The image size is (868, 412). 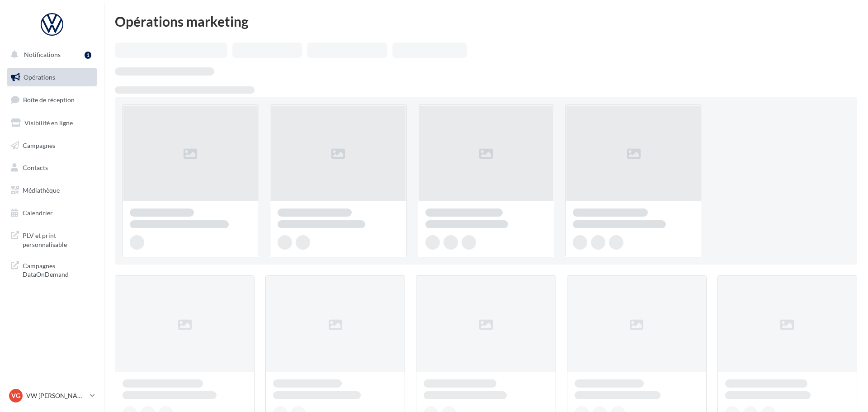 I want to click on span: Opérations, so click(x=39, y=77).